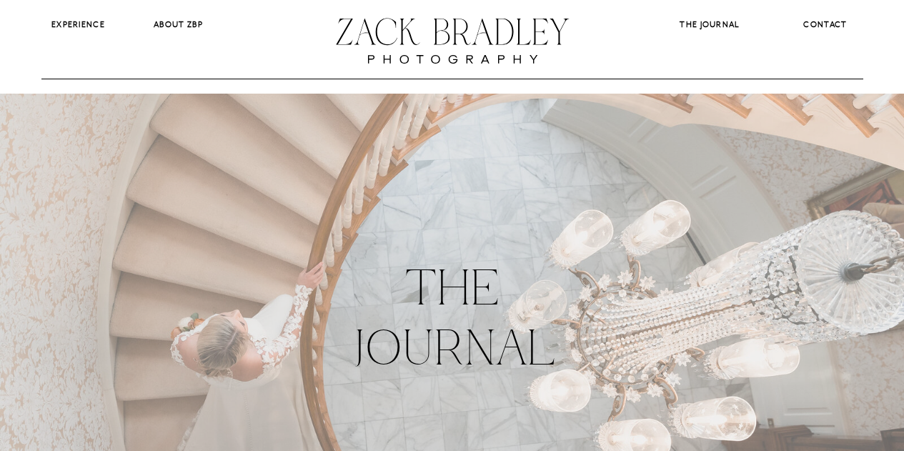 The image size is (904, 451). Describe the element at coordinates (826, 25) in the screenshot. I see `a: CONTACT` at that location.